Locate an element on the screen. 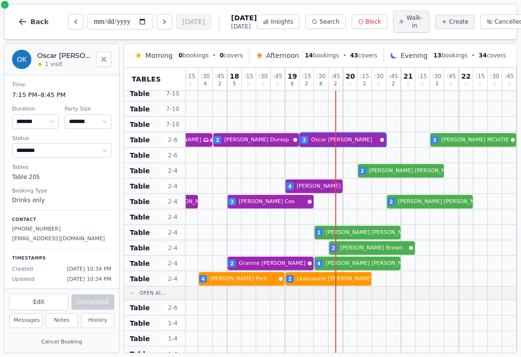  span: Insights is located at coordinates (282, 22).